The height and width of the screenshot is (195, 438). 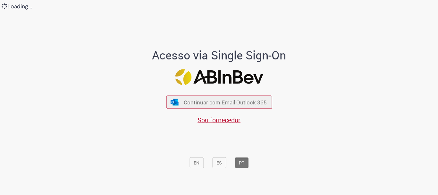 What do you see at coordinates (196, 162) in the screenshot?
I see `button: EN` at bounding box center [196, 162].